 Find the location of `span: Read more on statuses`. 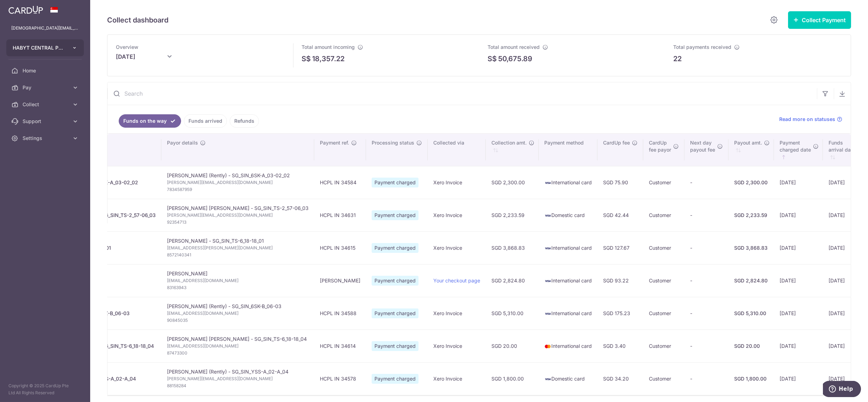

span: Read more on statuses is located at coordinates (807, 119).